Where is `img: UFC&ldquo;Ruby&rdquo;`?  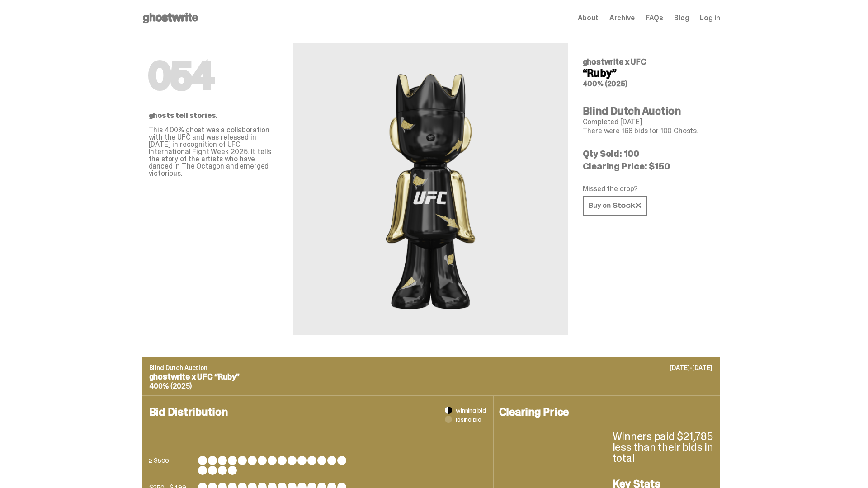
img: UFC&ldquo;Ruby&rdquo; is located at coordinates (430, 189).